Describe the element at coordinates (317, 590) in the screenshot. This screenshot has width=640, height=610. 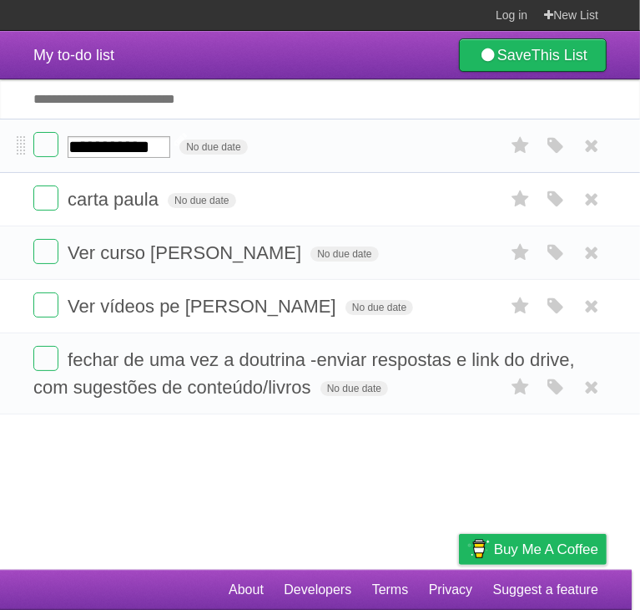
I see `a: Developers` at that location.